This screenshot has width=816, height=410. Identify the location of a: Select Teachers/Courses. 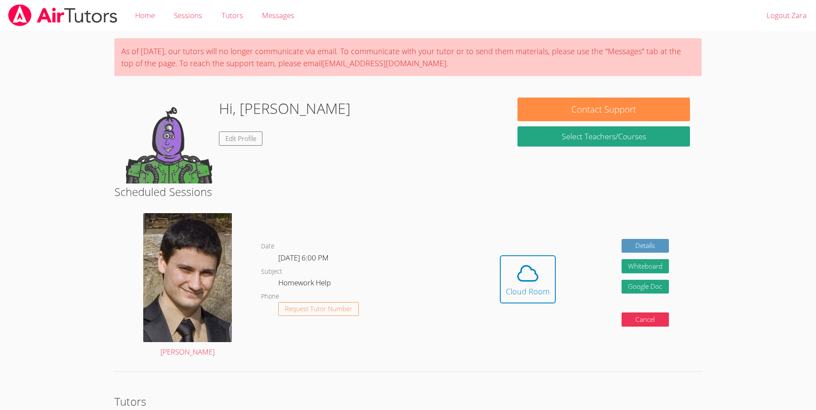
(603, 136).